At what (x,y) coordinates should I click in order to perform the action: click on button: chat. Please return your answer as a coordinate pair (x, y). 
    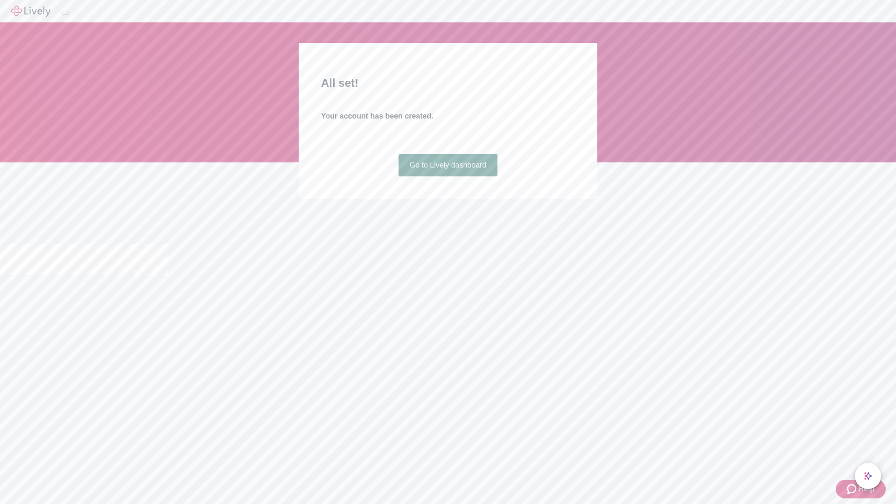
    Looking at the image, I should click on (868, 476).